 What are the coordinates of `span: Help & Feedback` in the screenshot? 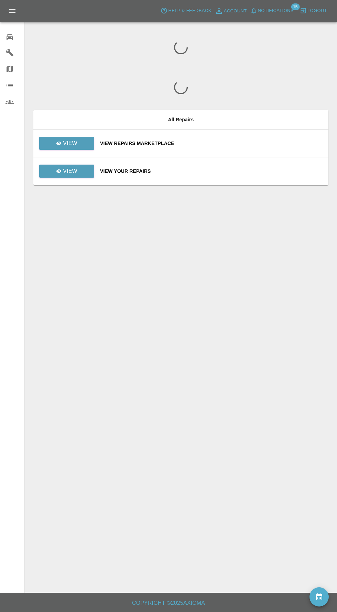 It's located at (189, 11).